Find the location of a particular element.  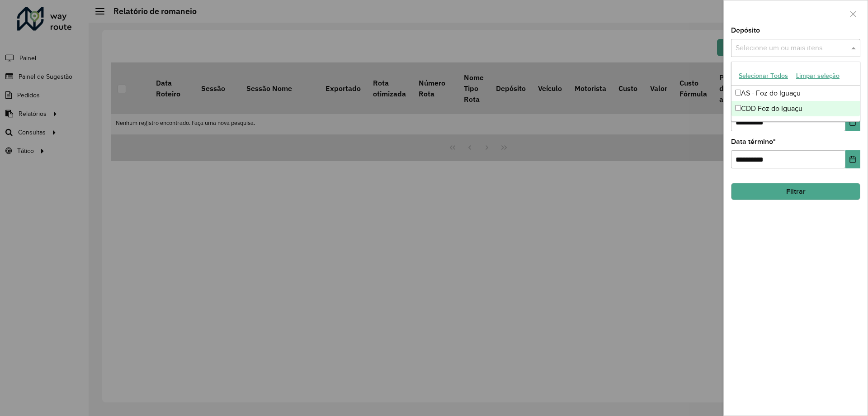

div: CDD Foz do Iguaçu is located at coordinates (796, 109).